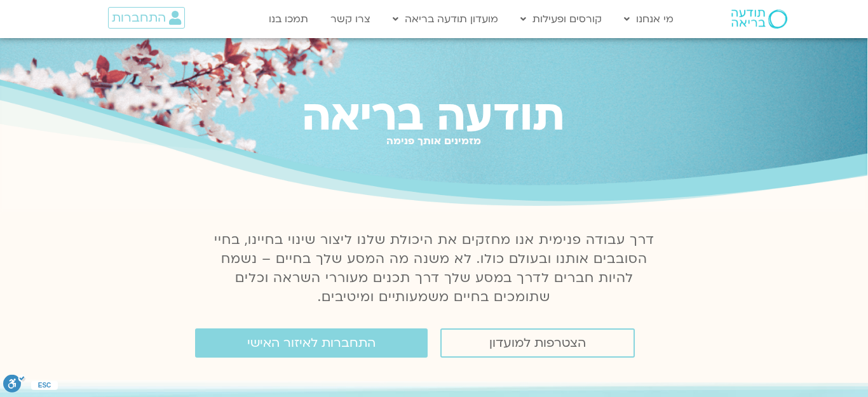 This screenshot has height=397, width=868. I want to click on p: דרך עבודה פנימית אנו מחזקים את היכולת שלנו ליצור שינוי בחיינו, בחיי הסובבים אותנו ובעולם כולו. לא..., so click(434, 269).